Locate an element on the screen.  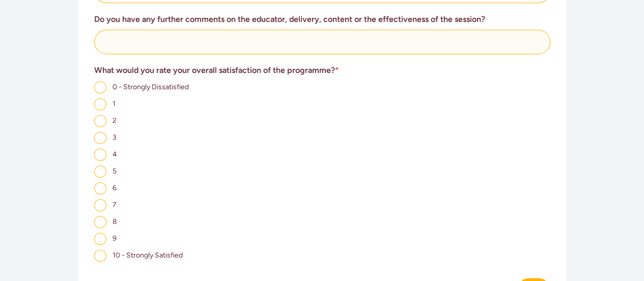
input: 7 is located at coordinates (100, 205).